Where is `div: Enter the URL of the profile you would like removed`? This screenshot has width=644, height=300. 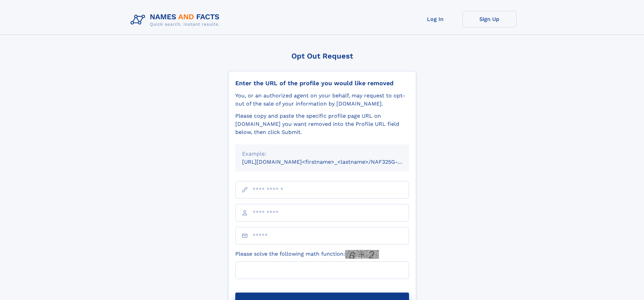 div: Enter the URL of the profile you would like removed is located at coordinates (322, 83).